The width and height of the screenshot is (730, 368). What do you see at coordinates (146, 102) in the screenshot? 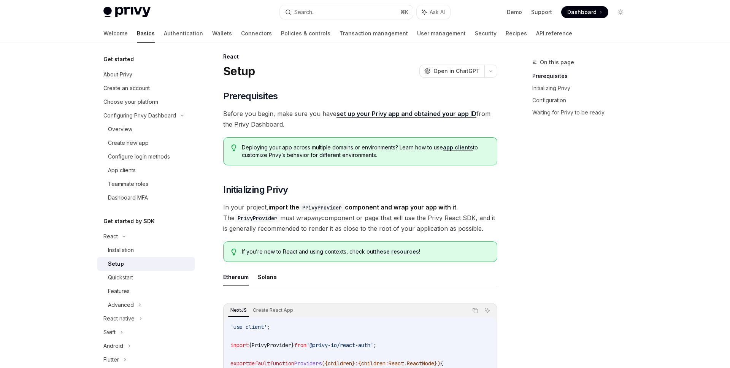
I see `a: Choose your platform` at bounding box center [146, 102].